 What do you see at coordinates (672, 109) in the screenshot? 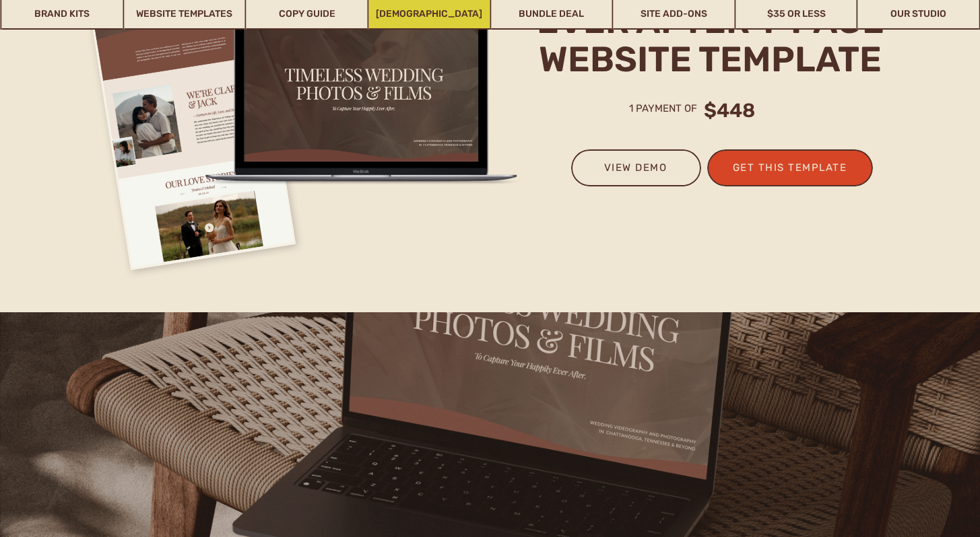
I see `p: 1 payment of` at bounding box center [672, 109].